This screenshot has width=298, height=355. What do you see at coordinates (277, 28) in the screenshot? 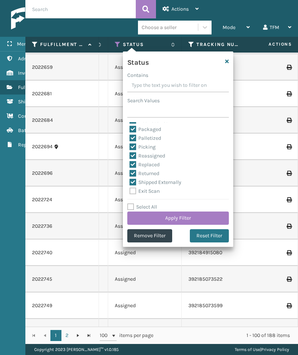
I see `div: TFM` at bounding box center [277, 28].